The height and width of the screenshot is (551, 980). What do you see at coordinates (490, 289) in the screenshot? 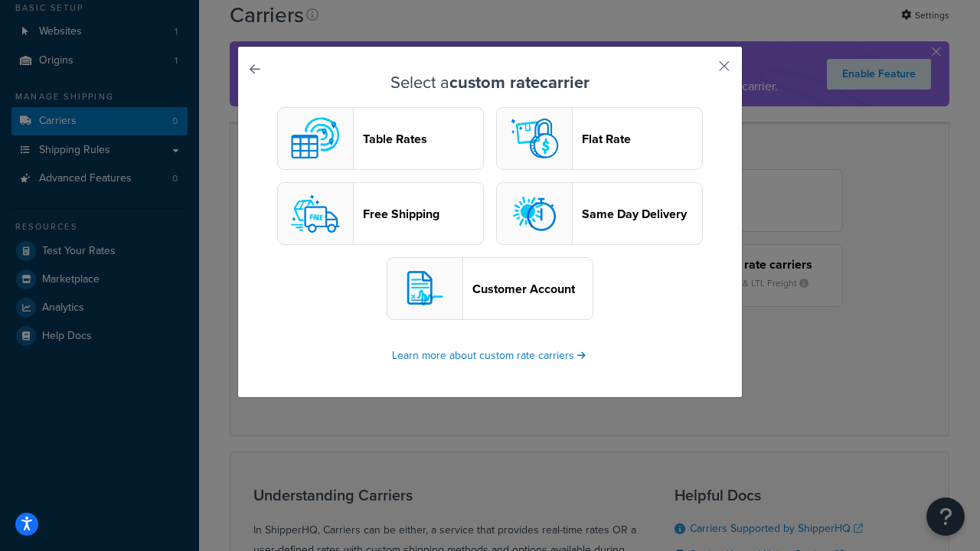
I see `button: customerAccount logoCustomer Account` at bounding box center [490, 289].